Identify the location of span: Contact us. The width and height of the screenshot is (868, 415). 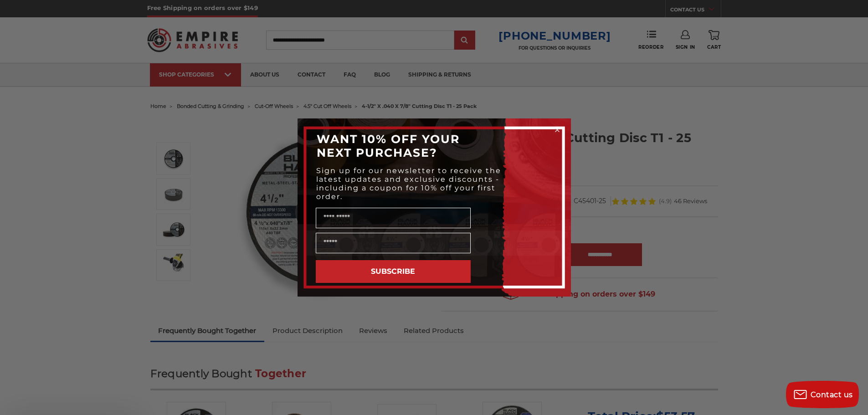
(832, 394).